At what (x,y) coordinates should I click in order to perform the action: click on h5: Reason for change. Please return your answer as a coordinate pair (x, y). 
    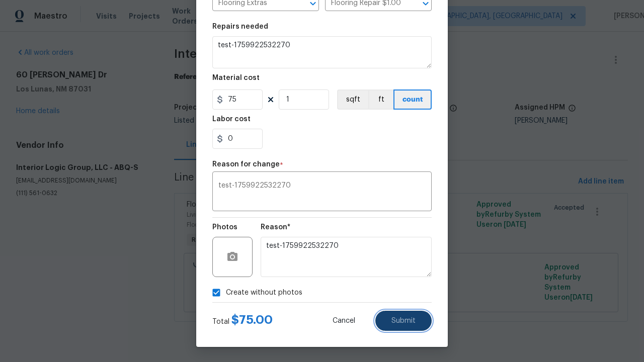
    Looking at the image, I should click on (246, 164).